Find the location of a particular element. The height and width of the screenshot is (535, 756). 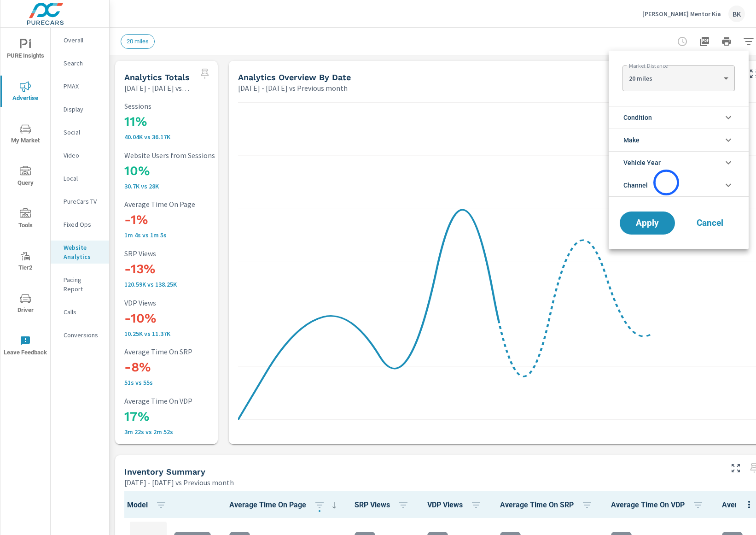

span: Cancel is located at coordinates (710, 223).